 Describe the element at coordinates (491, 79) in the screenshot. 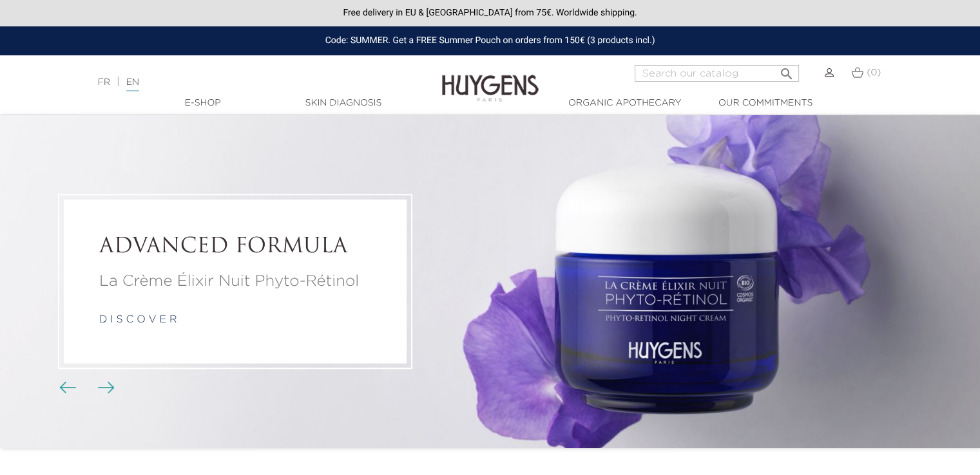

I see `img: Huygens` at that location.